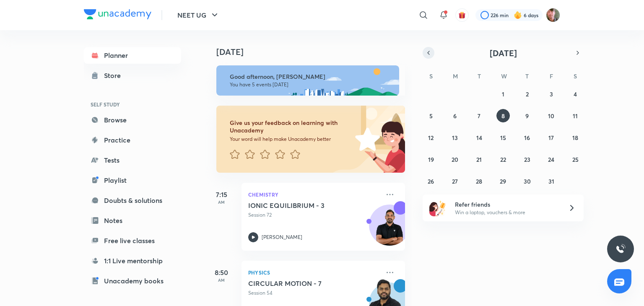  I want to click on img: streak, so click(518, 15).